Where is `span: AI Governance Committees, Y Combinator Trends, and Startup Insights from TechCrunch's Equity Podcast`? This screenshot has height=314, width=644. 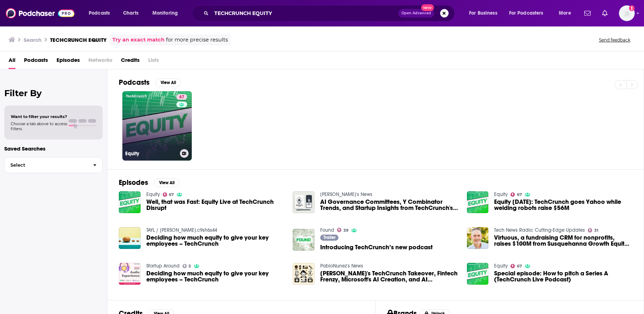 span: AI Governance Committees, Y Combinator Trends, and Startup Insights from TechCrunch's Equity Podcast is located at coordinates (389, 205).